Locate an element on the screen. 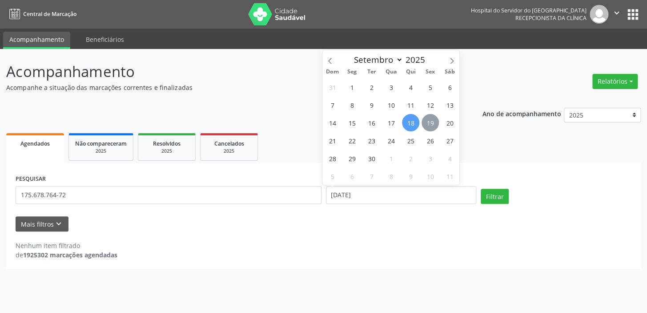  span: Setembro 16, 2025 is located at coordinates (372, 122).